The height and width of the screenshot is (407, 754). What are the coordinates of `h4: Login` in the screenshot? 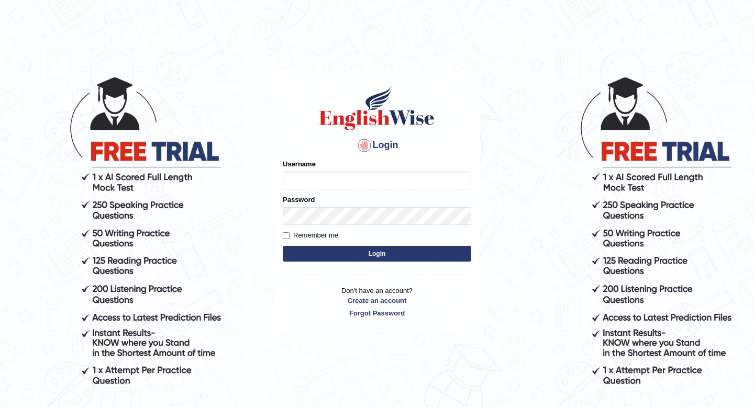 It's located at (377, 146).